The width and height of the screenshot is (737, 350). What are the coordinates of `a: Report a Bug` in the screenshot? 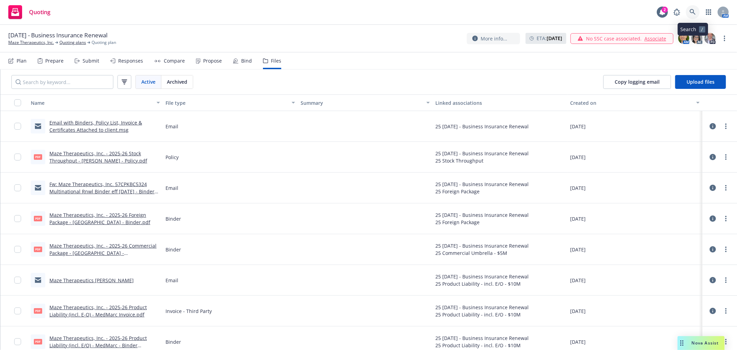 It's located at (677, 12).